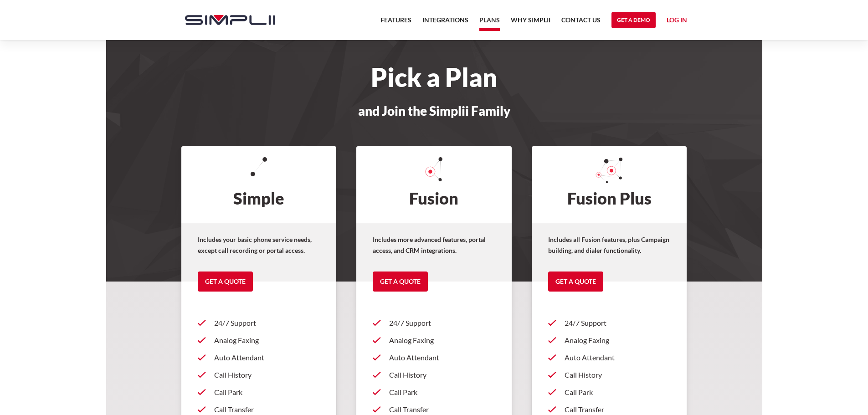  What do you see at coordinates (445, 23) in the screenshot?
I see `a: Integrations` at bounding box center [445, 23].